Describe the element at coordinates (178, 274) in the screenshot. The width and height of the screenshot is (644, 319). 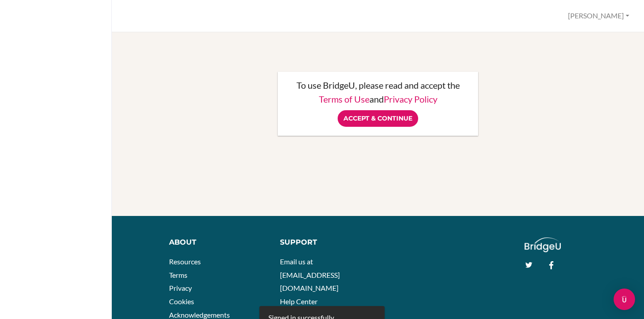
I see `a: Terms` at that location.